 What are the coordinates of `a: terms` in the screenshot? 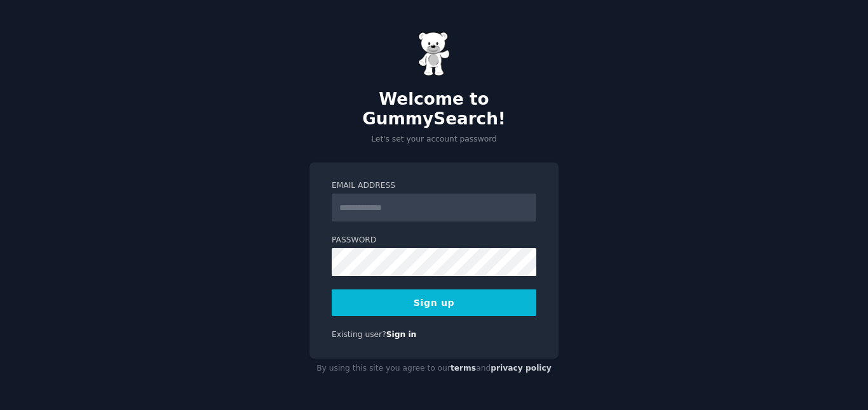 It's located at (463, 368).